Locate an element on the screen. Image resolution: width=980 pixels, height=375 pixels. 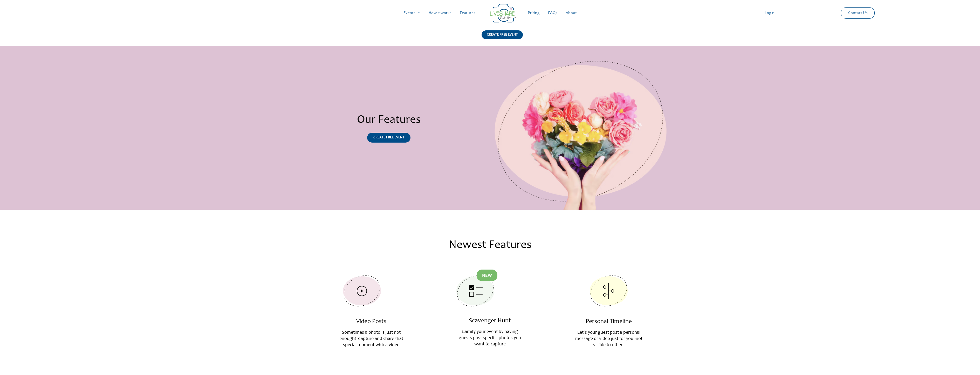
p: Let’s your guest post a personal message or video just for you -not visible to others is located at coordinates (609, 338).